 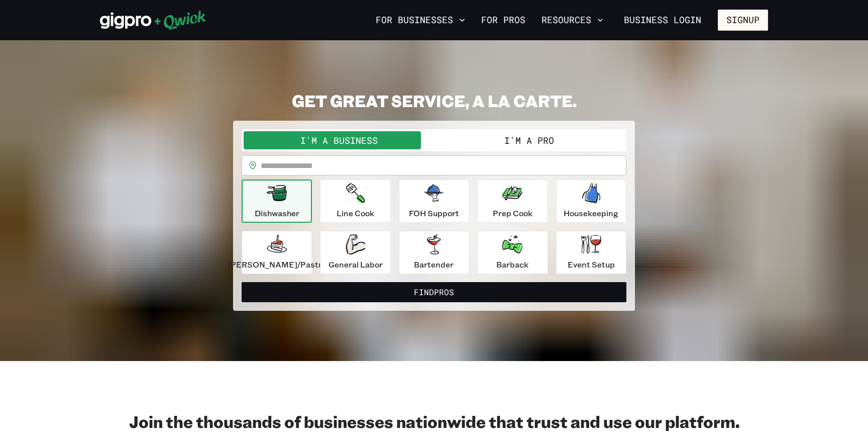 I want to click on button: FindPros, so click(x=434, y=292).